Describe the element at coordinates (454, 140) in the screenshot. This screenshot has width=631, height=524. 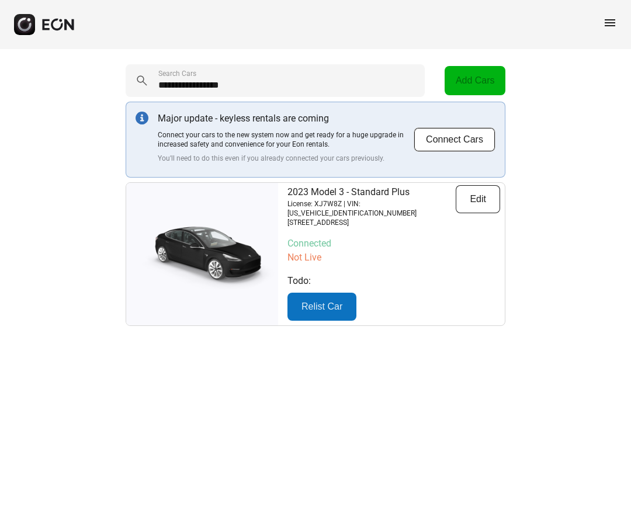
I see `button: Connect Cars` at that location.